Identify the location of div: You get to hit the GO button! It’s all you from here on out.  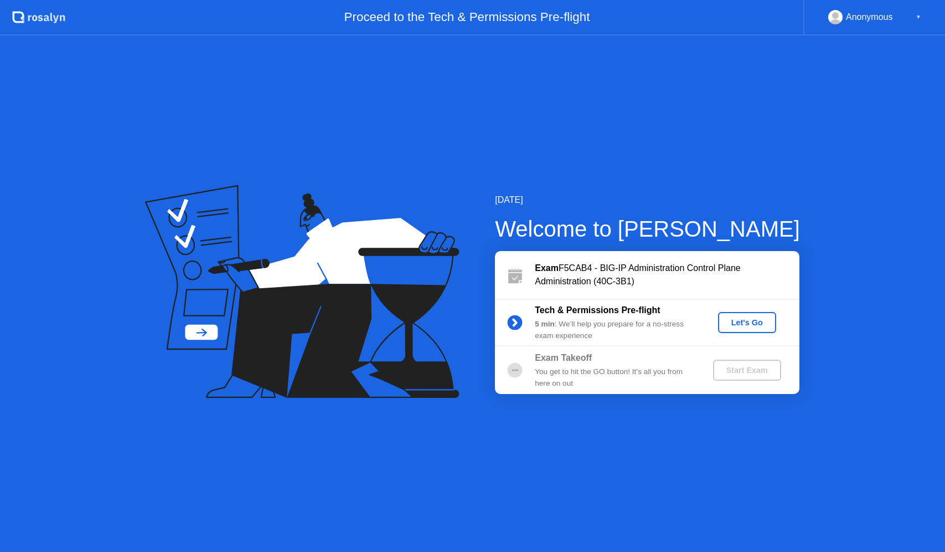
(615, 377).